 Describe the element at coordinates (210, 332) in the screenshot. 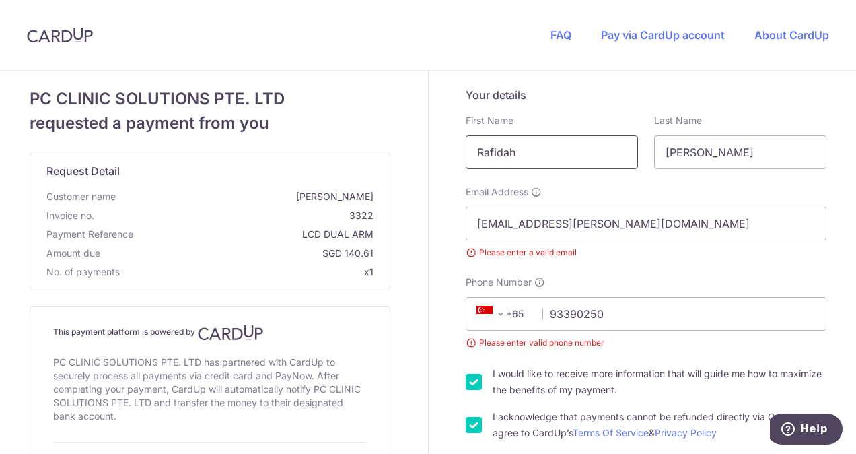

I see `h4: This payment platform is powered by` at that location.